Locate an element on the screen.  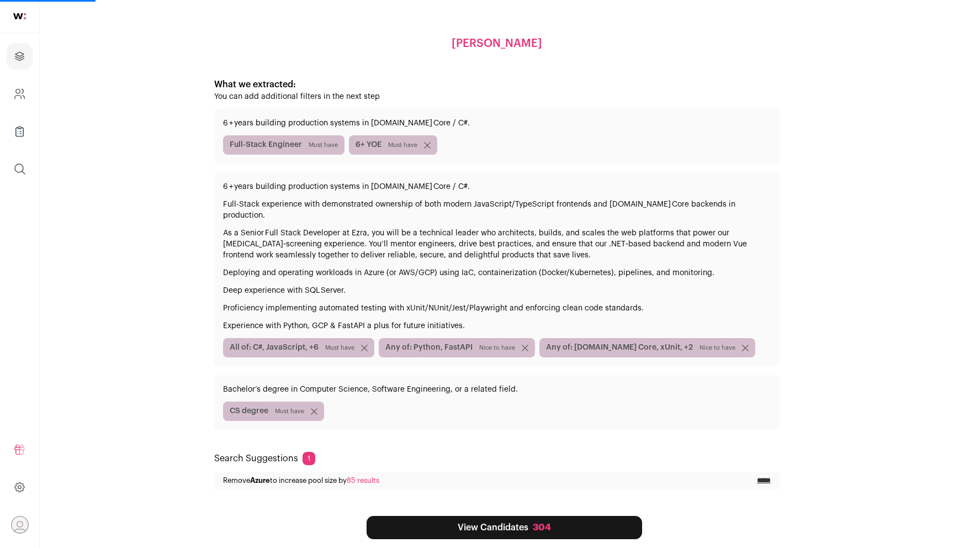
a: Company Lists is located at coordinates (19, 131).